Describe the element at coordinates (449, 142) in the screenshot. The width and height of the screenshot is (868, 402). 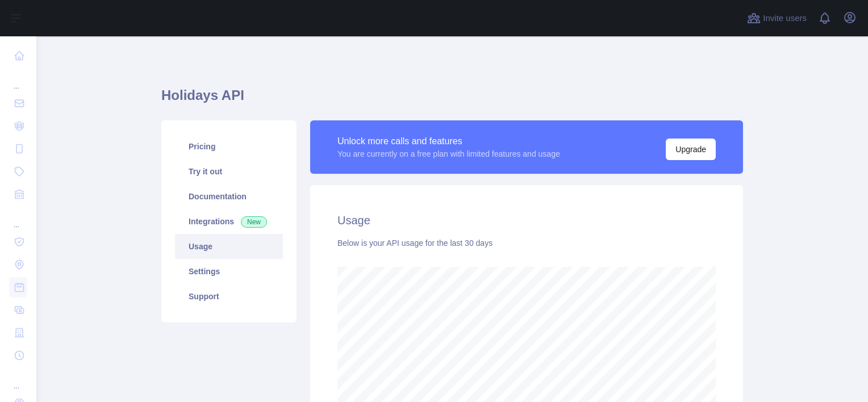
I see `div: Unlock more calls and features` at that location.